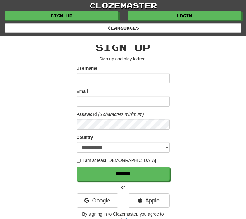  What do you see at coordinates (149, 201) in the screenshot?
I see `a: Apple` at bounding box center [149, 201].